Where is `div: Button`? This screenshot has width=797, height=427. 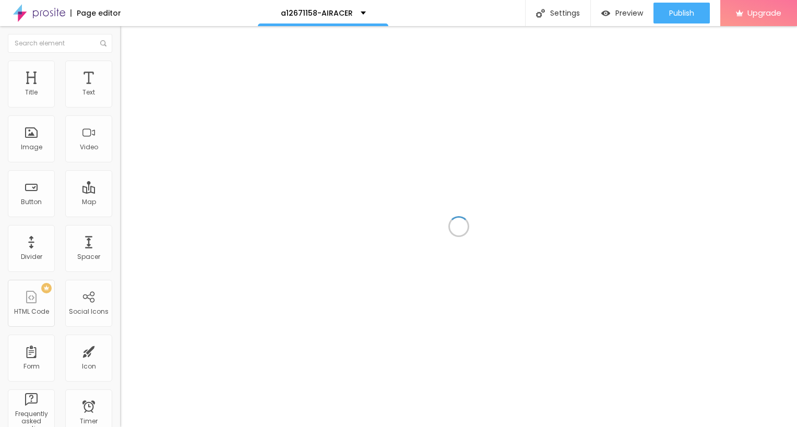
div: Button is located at coordinates (31, 202).